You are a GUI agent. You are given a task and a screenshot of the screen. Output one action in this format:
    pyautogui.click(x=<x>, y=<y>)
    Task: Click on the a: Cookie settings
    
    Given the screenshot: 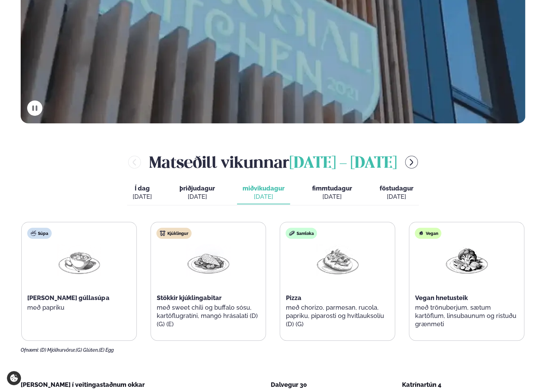 What is the action you would take?
    pyautogui.click(x=14, y=378)
    